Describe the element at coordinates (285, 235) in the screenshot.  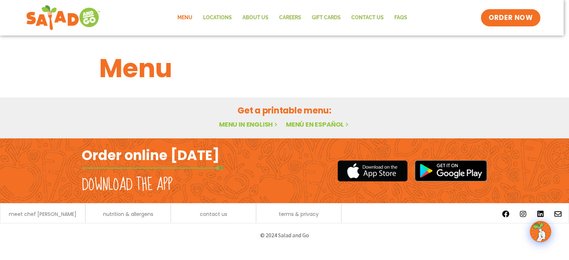
I see `p: © 2024 Salad and Go` at that location.